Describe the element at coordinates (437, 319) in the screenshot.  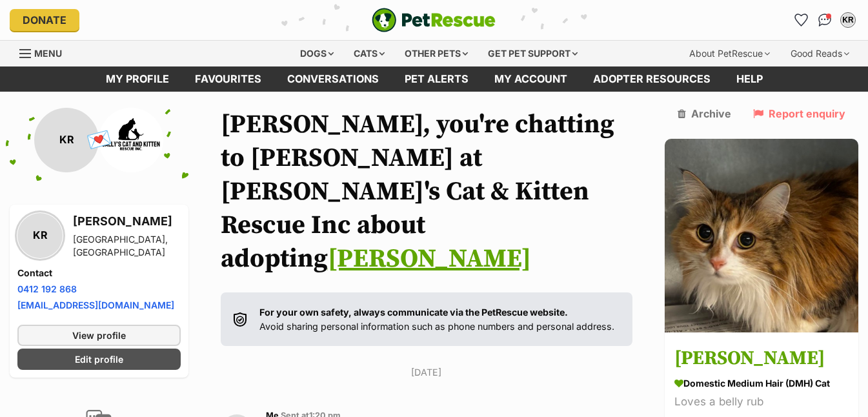
I see `p: Avoid sharing personal information such as phone numbers and personal address.` at that location.